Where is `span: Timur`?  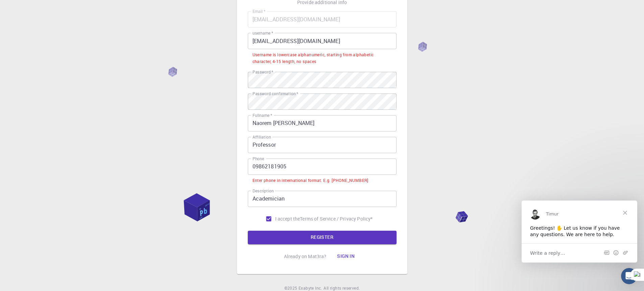
span: Timur is located at coordinates (30, 13).